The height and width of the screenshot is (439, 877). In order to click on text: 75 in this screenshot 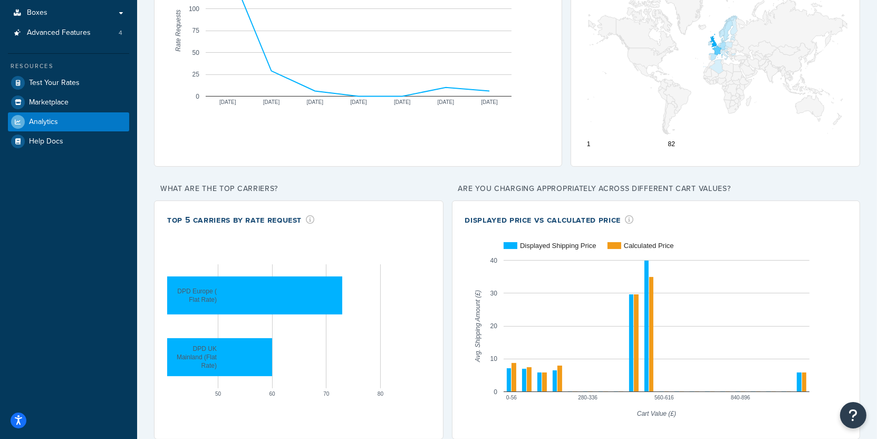, I will do `click(196, 31)`.